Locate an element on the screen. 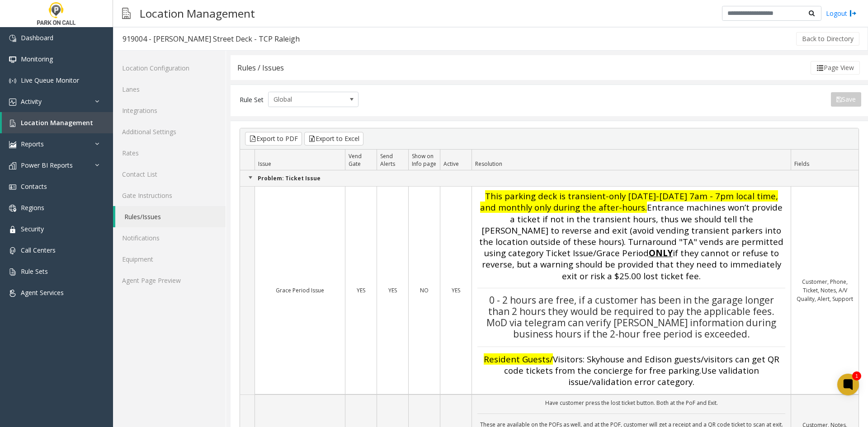  span: Location Management is located at coordinates (57, 122).